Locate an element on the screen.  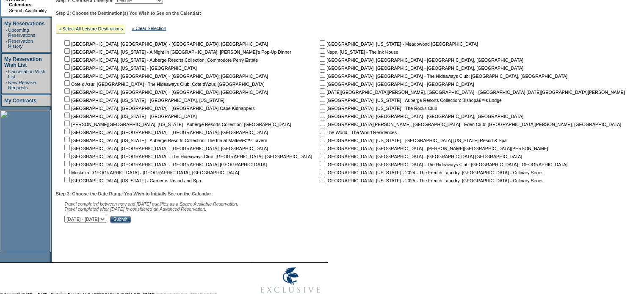
b: Step 3: Choose the Date Range You Wish to Initially See on the Calendar: is located at coordinates (134, 194).